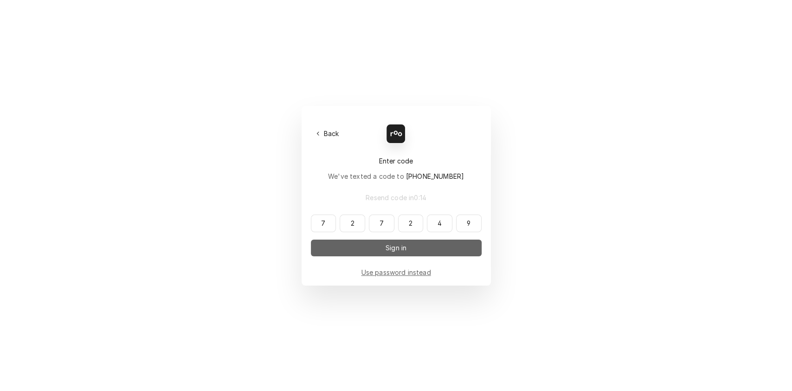 This screenshot has height=391, width=792. What do you see at coordinates (331, 133) in the screenshot?
I see `span: Back` at bounding box center [331, 133].